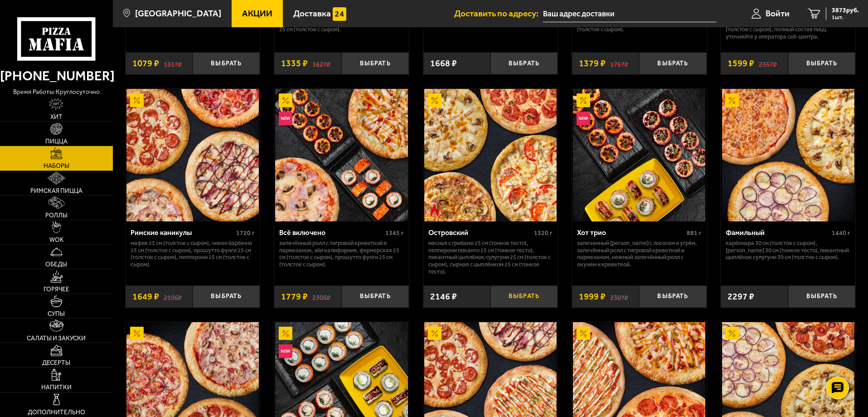 Image resolution: width=868 pixels, height=417 pixels. What do you see at coordinates (787, 155) in the screenshot?
I see `a: АкционныйФамильный` at bounding box center [787, 155].